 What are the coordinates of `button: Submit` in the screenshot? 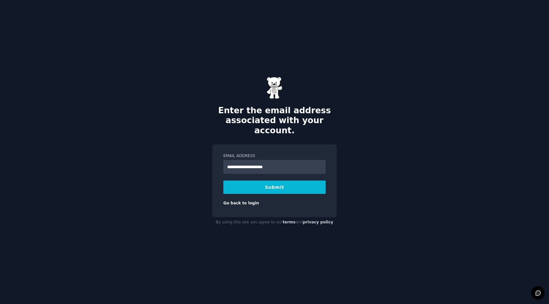 It's located at (274, 187).